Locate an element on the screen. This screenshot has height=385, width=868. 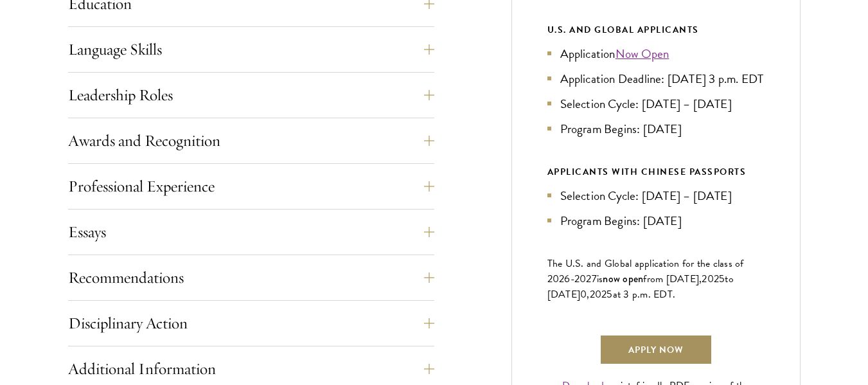
div: APPLICANTS WITH CHINESE PASSPORTS is located at coordinates (656, 172).